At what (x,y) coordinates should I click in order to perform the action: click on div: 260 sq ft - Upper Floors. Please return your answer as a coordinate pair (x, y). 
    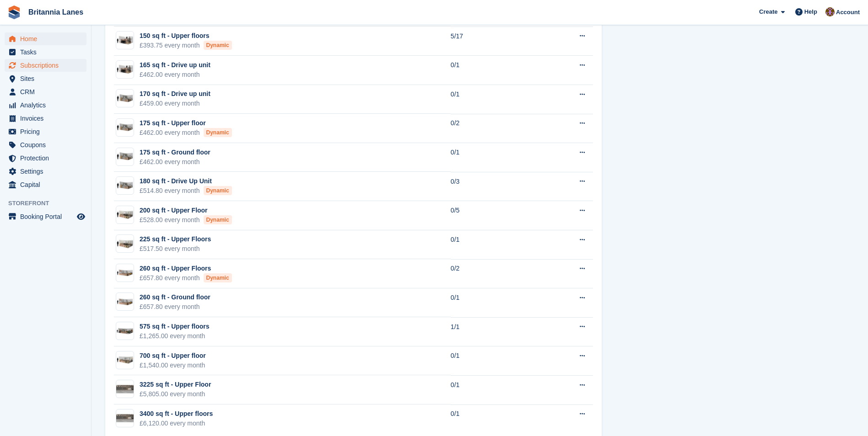
    Looking at the image, I should click on (186, 268).